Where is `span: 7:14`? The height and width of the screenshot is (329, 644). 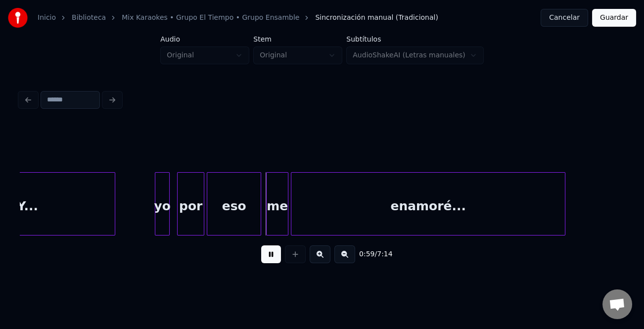 span: 7:14 is located at coordinates (384, 254).